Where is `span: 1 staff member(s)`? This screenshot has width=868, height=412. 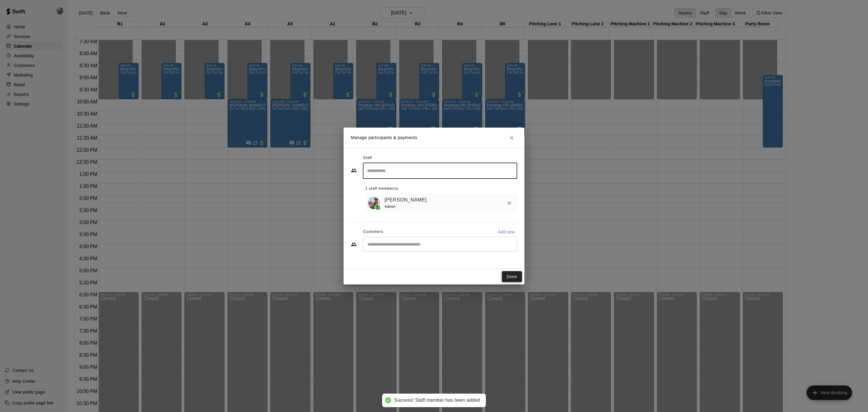 span: 1 staff member(s) is located at coordinates (382, 188).